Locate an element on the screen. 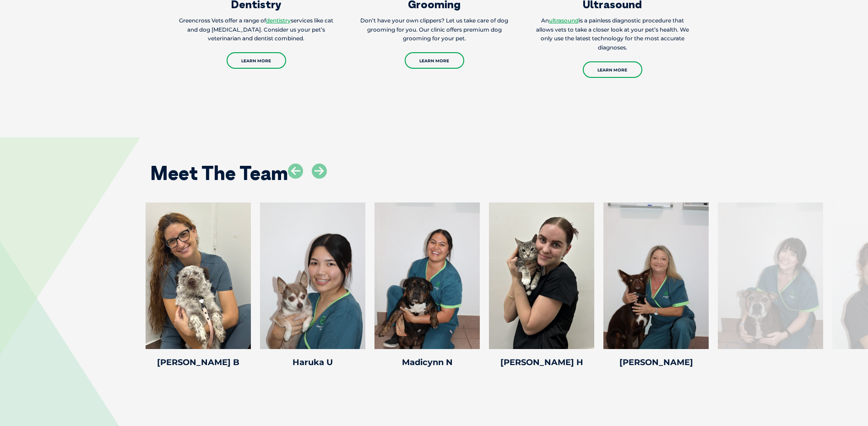 This screenshot has height=426, width=868. a: dentistry is located at coordinates (278, 20).